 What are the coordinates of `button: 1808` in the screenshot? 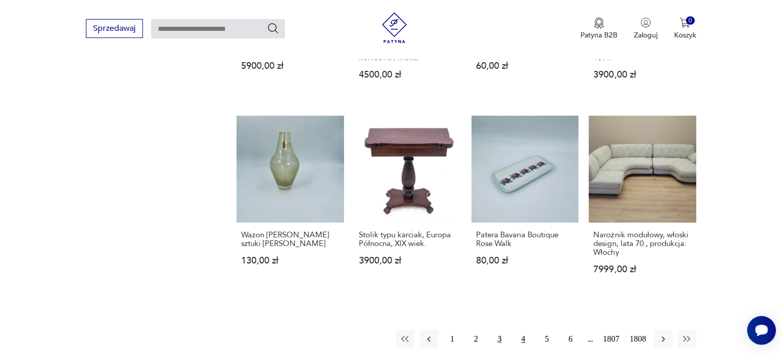 It's located at (638, 339).